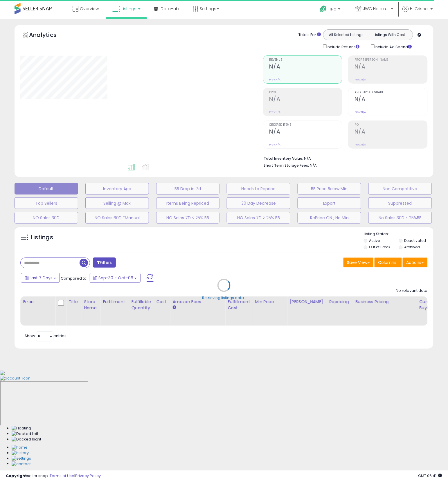 This screenshot has height=482, width=448. Describe the element at coordinates (329, 189) in the screenshot. I see `button: BB Price Below Min` at that location.